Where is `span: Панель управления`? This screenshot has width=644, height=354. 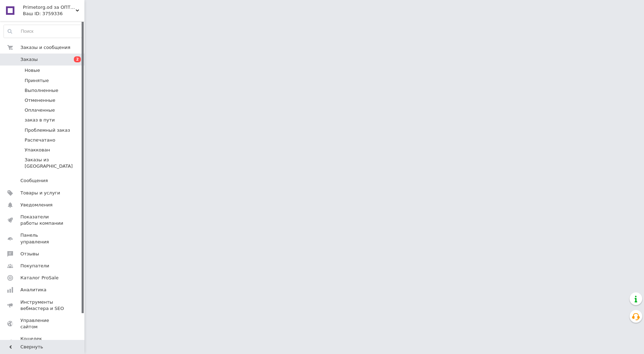
span: Панель управления is located at coordinates (42, 238).